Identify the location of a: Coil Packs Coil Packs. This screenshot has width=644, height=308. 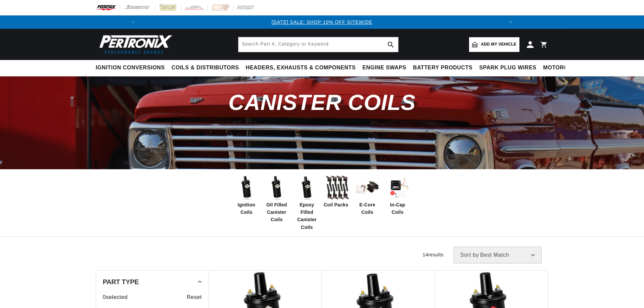
(337, 191).